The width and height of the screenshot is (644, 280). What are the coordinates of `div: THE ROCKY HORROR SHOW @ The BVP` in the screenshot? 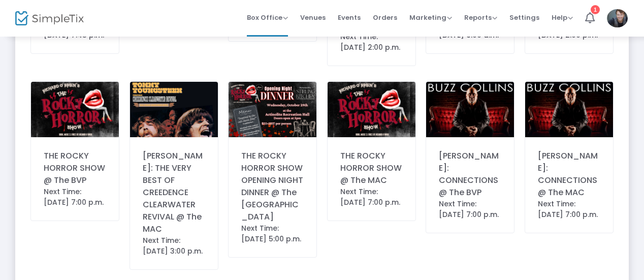 It's located at (75, 168).